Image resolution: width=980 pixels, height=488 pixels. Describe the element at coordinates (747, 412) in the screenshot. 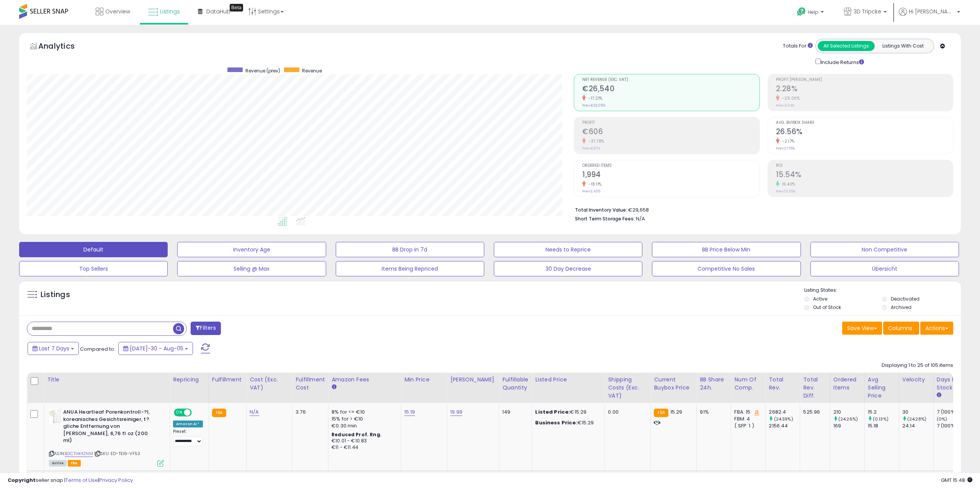

I see `div: FBA: 15` at that location.